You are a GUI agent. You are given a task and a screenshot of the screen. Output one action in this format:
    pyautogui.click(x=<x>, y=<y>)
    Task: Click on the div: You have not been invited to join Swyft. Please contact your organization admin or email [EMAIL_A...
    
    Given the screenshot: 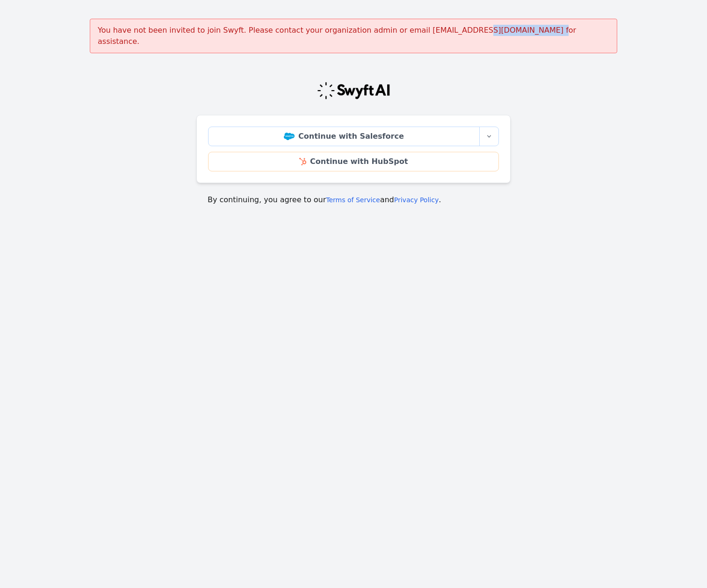 What is the action you would take?
    pyautogui.click(x=353, y=36)
    